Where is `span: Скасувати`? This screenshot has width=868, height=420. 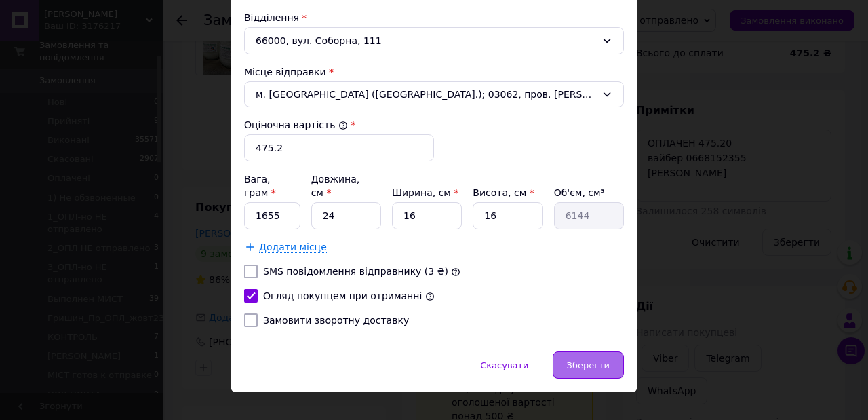 span: Скасувати is located at coordinates (504, 364).